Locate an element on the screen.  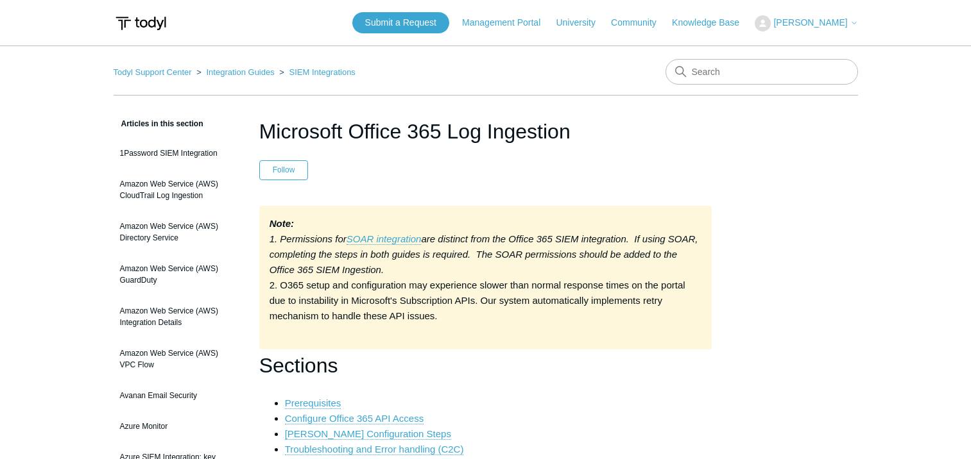
a: SIEM Integrations is located at coordinates (322, 72).